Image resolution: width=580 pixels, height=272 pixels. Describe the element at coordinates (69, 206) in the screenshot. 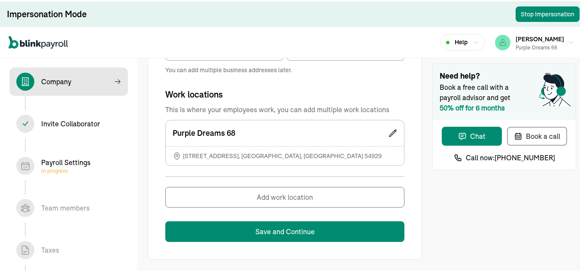

I see `span: Team members` at that location.